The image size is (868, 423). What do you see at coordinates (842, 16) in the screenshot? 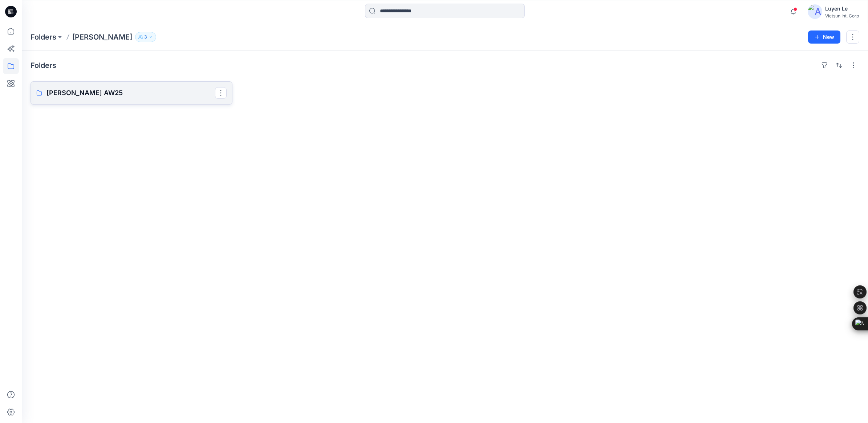
I see `div: Vietsun Int. Corp` at bounding box center [842, 16].